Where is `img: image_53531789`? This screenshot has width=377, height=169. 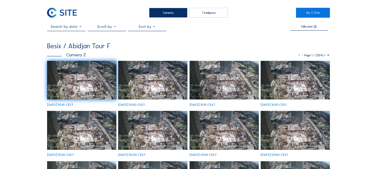
img: image_53531789 is located at coordinates (296, 80).